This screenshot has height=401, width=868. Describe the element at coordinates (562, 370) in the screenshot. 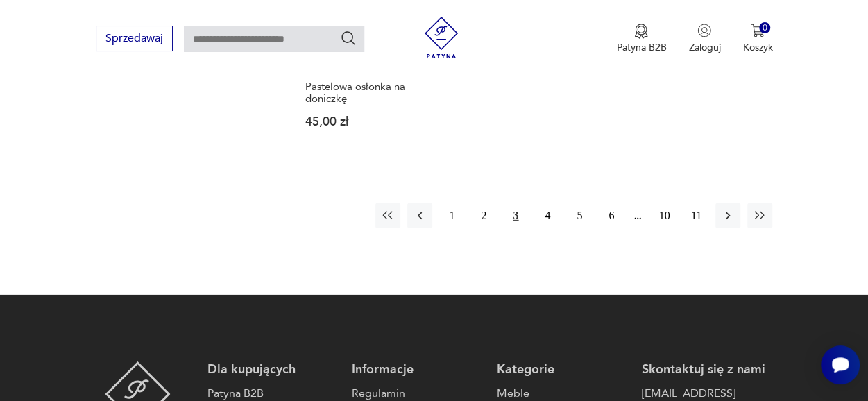

I see `p: Kategorie` at that location.